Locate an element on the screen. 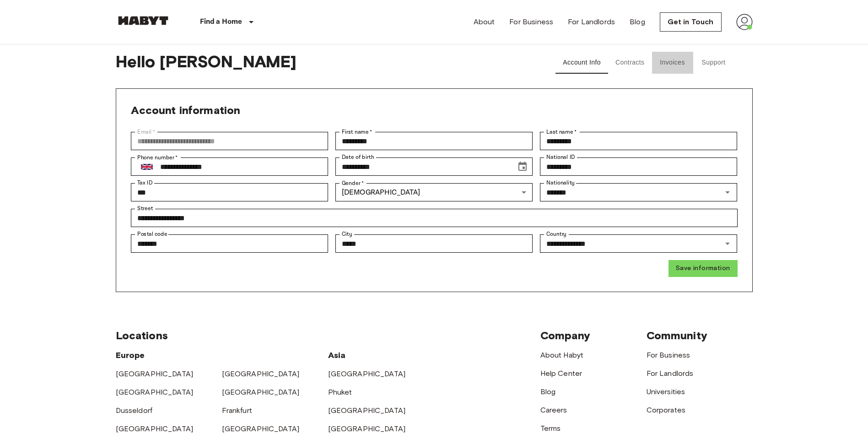 The width and height of the screenshot is (868, 434). button: Choose date, selected date is Dec 17, 2004 is located at coordinates (523, 167).